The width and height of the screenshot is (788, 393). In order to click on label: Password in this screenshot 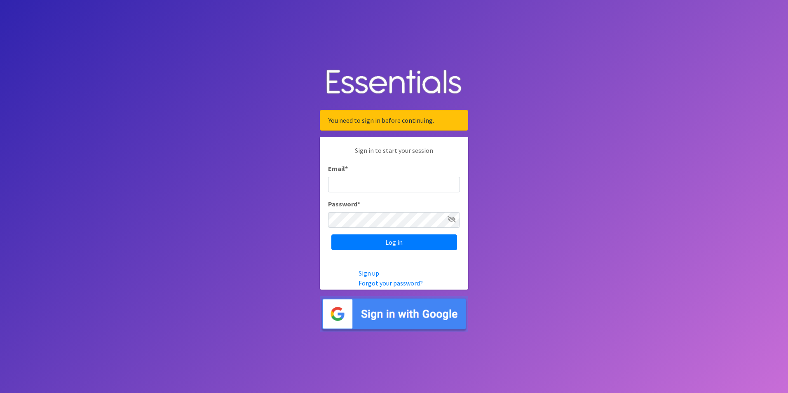, I will do `click(344, 204)`.